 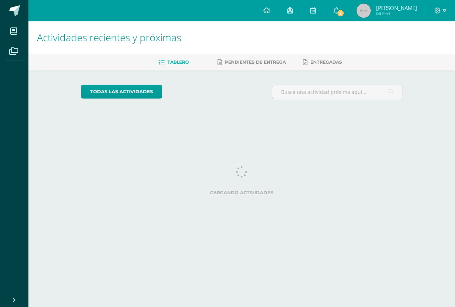 I want to click on span: Mi Perfil, so click(x=396, y=14).